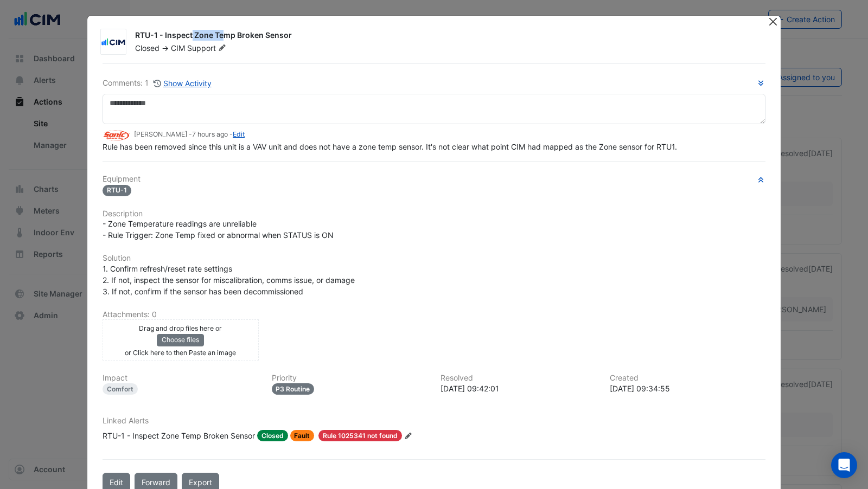 This screenshot has width=868, height=489. I want to click on h6: Description, so click(434, 214).